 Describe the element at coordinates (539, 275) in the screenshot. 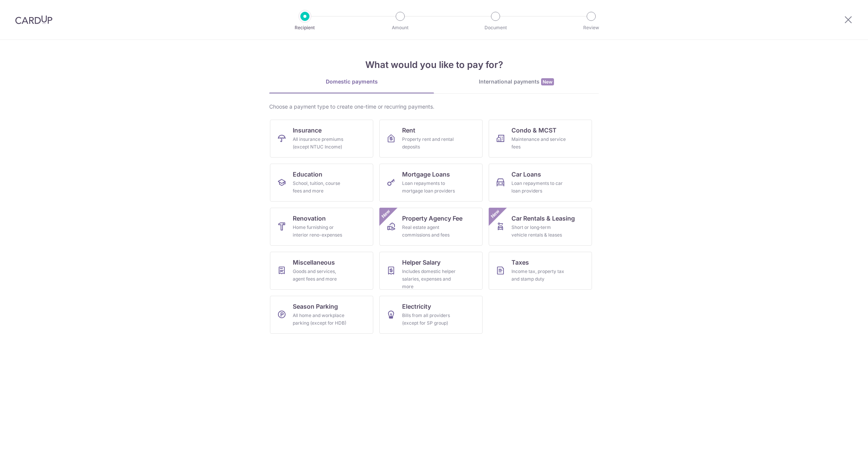

I see `div: Income tax, property tax and stamp duty` at that location.